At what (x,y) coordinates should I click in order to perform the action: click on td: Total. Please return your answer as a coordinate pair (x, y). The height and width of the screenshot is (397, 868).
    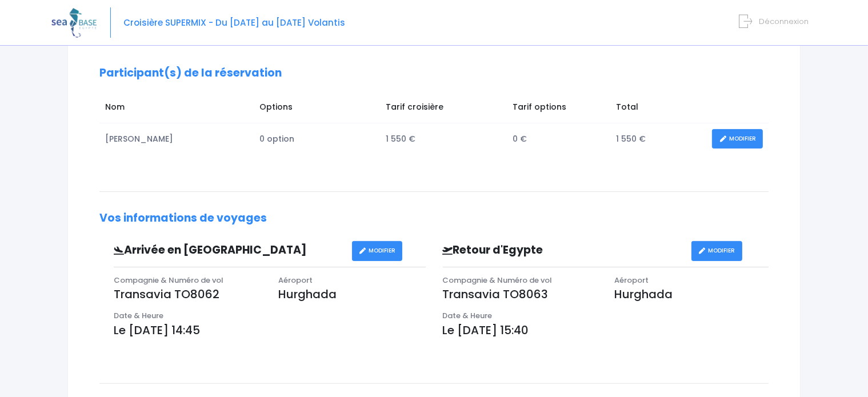
    Looking at the image, I should click on (658, 109).